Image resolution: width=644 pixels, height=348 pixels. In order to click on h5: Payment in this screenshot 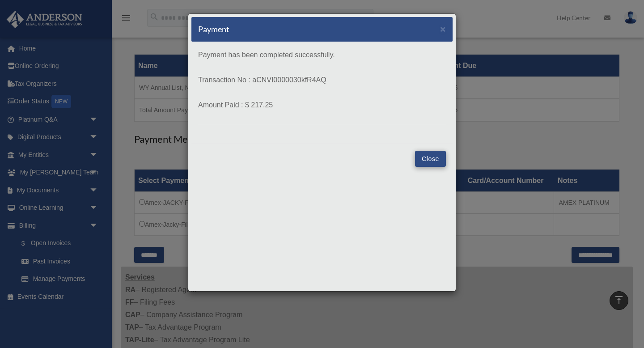, I will do `click(214, 29)`.